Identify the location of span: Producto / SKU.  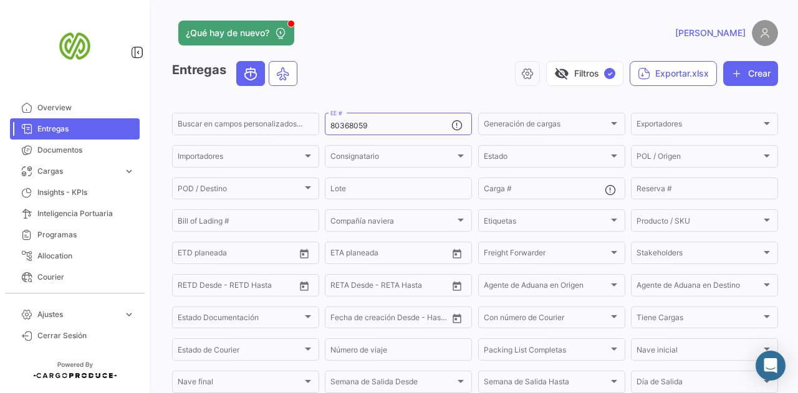
(699, 222).